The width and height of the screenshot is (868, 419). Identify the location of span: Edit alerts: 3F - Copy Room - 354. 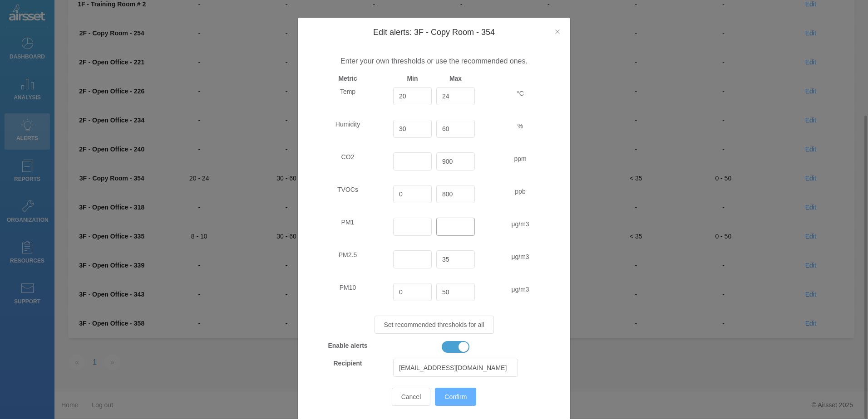
(434, 32).